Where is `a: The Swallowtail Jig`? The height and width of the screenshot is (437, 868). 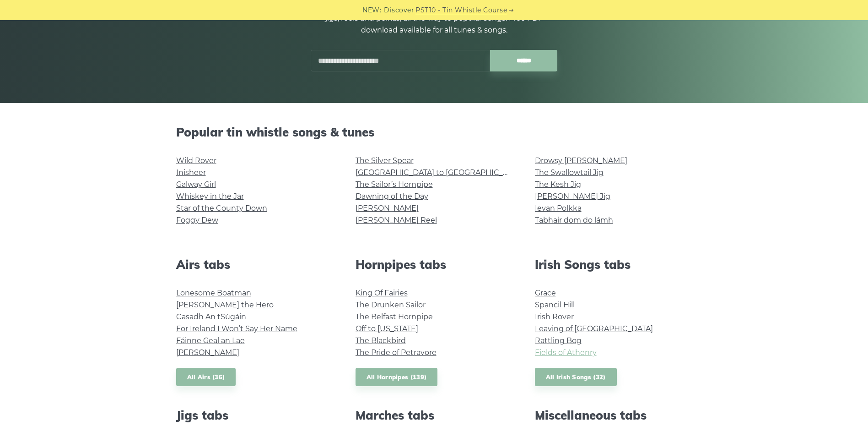 a: The Swallowtail Jig is located at coordinates (569, 172).